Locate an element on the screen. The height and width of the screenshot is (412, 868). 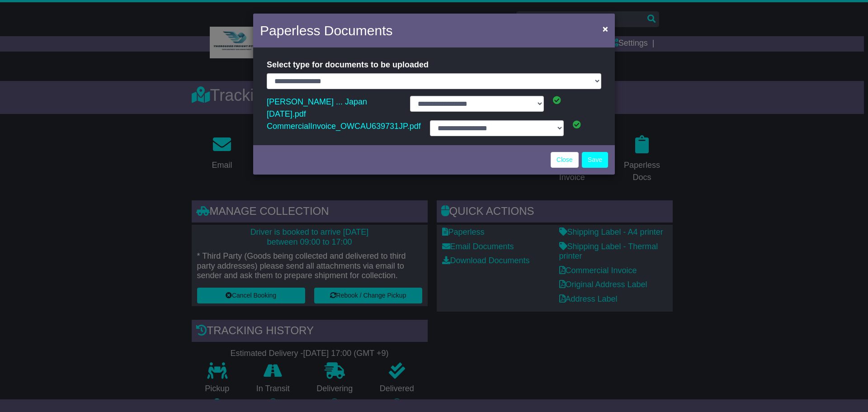
a: CommercialInvoice_OWCAU639731JP.pdf is located at coordinates (344, 126).